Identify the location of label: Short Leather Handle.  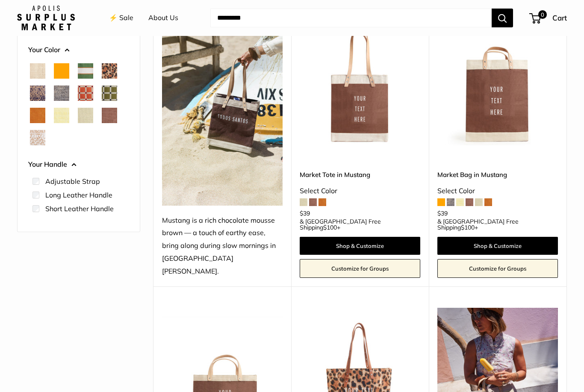
(80, 208).